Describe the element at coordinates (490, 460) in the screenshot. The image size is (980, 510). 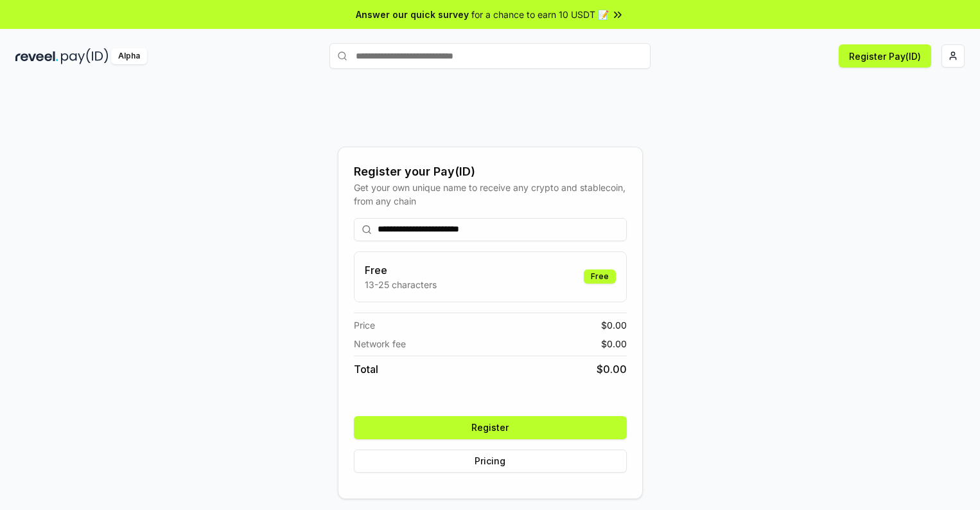
I see `button: Pricing` at that location.